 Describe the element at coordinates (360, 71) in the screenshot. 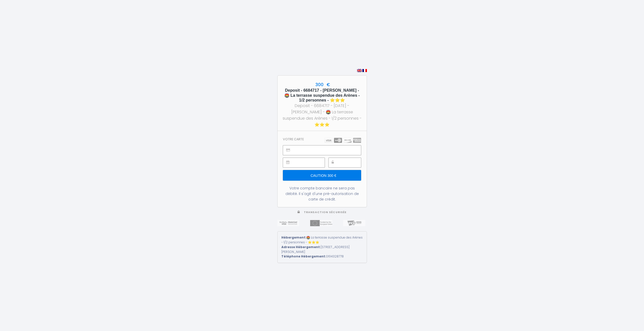

I see `img: en.png` at that location.